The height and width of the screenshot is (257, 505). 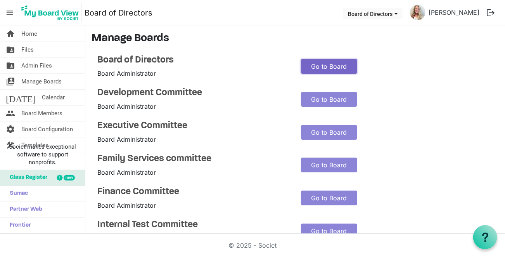 What do you see at coordinates (42, 154) in the screenshot?
I see `span: Societ makes exceptional software to support nonprofits.` at bounding box center [42, 154].